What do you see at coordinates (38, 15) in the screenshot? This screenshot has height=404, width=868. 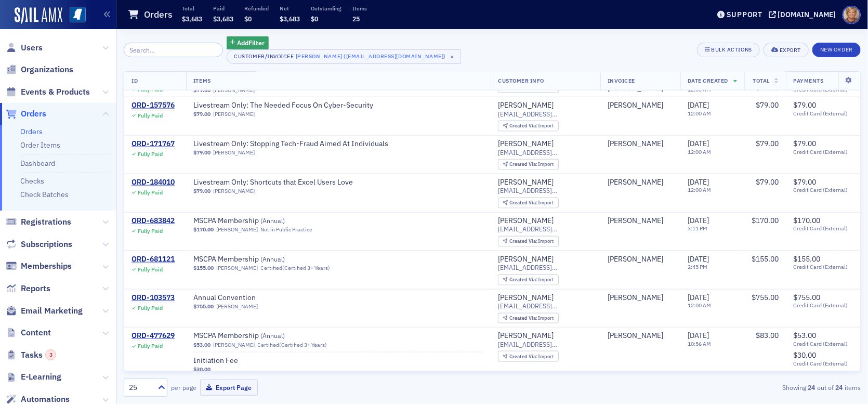 I see `a: SailAMX` at bounding box center [38, 15].